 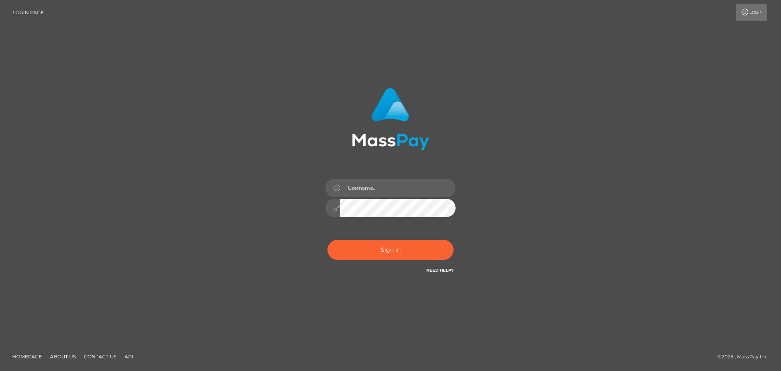 I want to click on a: Contact Us, so click(x=100, y=356).